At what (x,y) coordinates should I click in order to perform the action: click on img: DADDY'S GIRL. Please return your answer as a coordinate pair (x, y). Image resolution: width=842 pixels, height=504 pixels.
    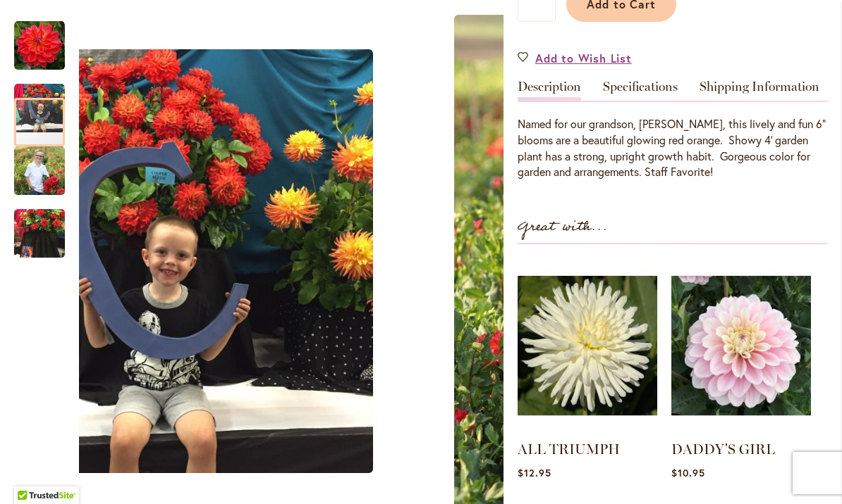
    Looking at the image, I should click on (741, 346).